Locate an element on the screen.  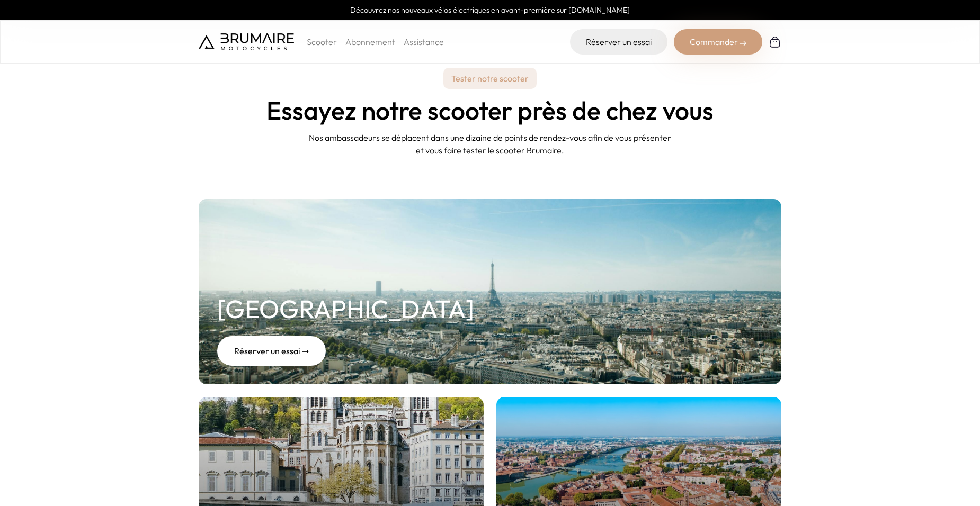
img: Panier is located at coordinates (775, 42).